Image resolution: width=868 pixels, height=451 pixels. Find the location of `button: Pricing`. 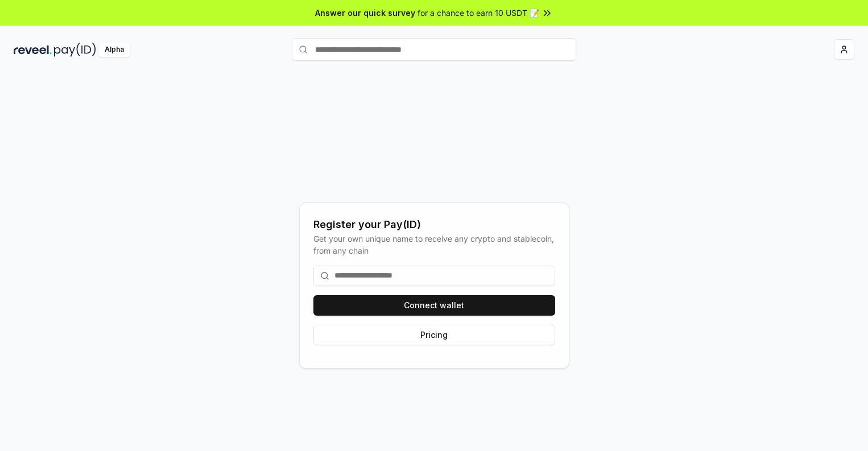

button: Pricing is located at coordinates (434, 335).